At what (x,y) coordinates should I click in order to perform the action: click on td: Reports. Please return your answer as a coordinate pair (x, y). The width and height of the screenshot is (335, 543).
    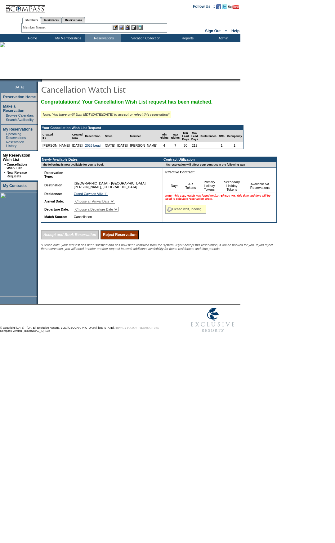
    Looking at the image, I should click on (187, 38).